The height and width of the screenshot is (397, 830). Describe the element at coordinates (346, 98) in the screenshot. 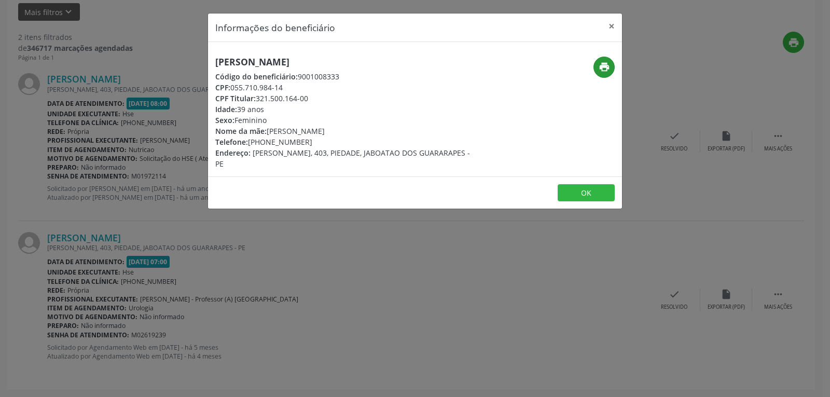

I see `div: 321.500.164-00` at that location.